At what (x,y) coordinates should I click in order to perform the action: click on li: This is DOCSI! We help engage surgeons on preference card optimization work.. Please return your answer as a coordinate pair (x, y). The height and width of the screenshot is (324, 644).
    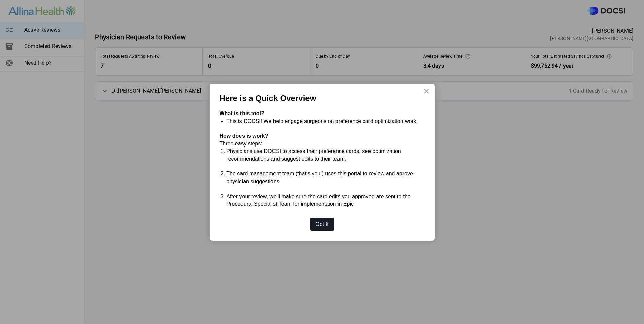
    Looking at the image, I should click on (325, 122).